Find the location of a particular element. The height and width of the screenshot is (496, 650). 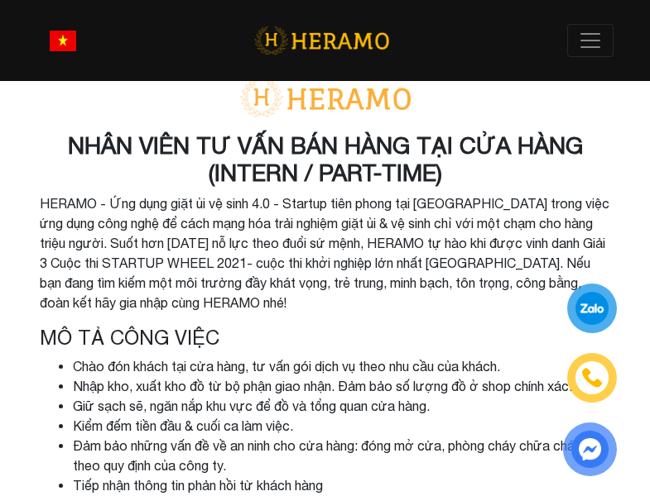

img: logo-with-text.png is located at coordinates (325, 98).